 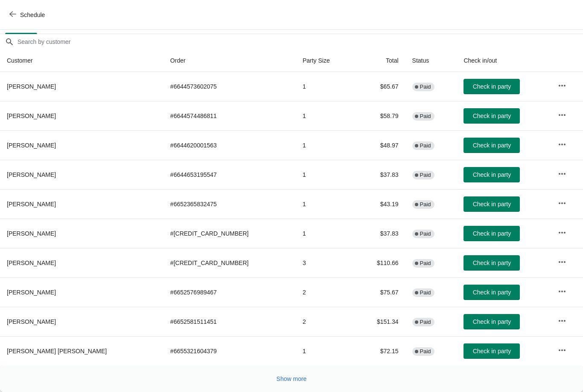 What do you see at coordinates (300, 42) in the screenshot?
I see `input: Search by customer` at bounding box center [300, 42].